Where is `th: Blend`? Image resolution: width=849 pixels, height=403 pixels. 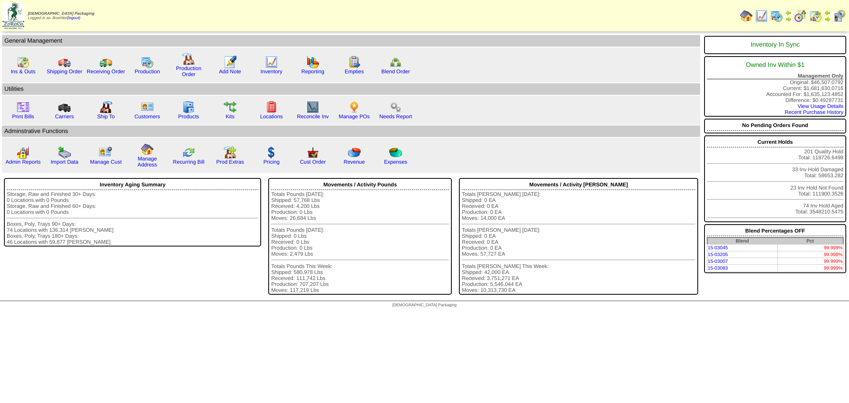 th: Blend is located at coordinates (742, 241).